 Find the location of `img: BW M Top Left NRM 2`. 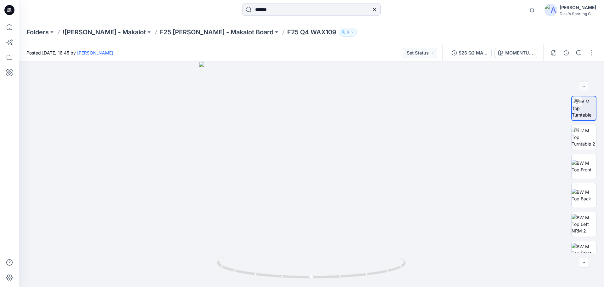

img: BW M Top Left NRM 2 is located at coordinates (584, 224).